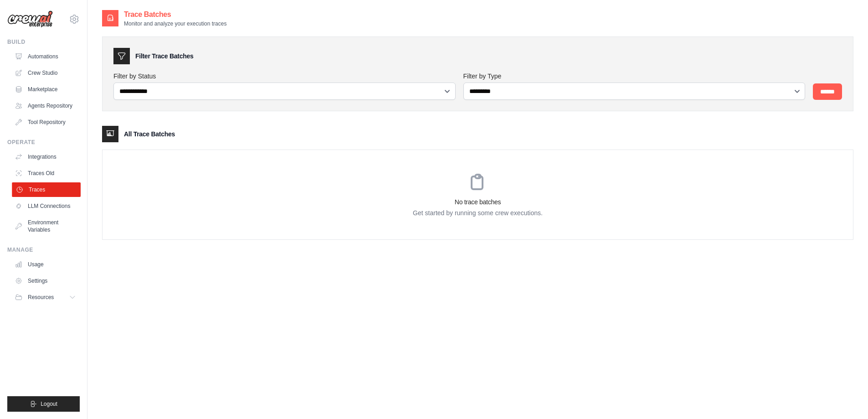  Describe the element at coordinates (45, 73) in the screenshot. I see `a: Crew Studio` at that location.